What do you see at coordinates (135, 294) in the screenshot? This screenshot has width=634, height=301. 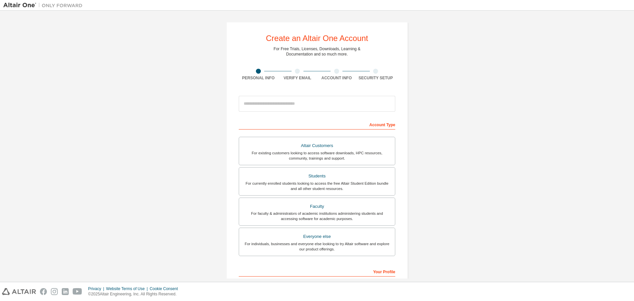 I see `p: © 2025 Altair Engineering, Inc. All Rights Reserved.` at bounding box center [135, 294].